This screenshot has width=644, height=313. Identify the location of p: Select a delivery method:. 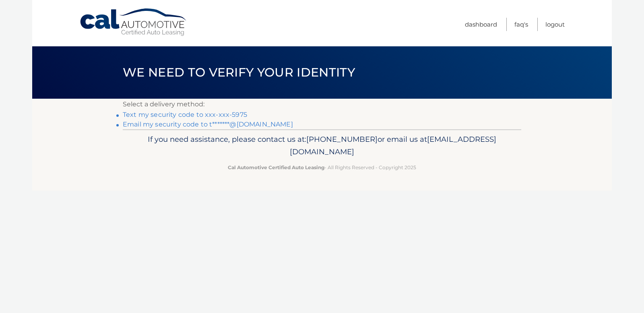
(322, 105).